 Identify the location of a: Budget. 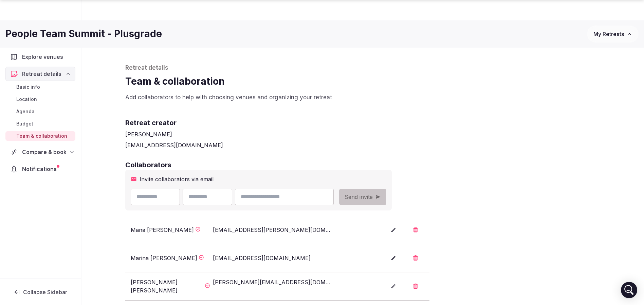
(40, 124).